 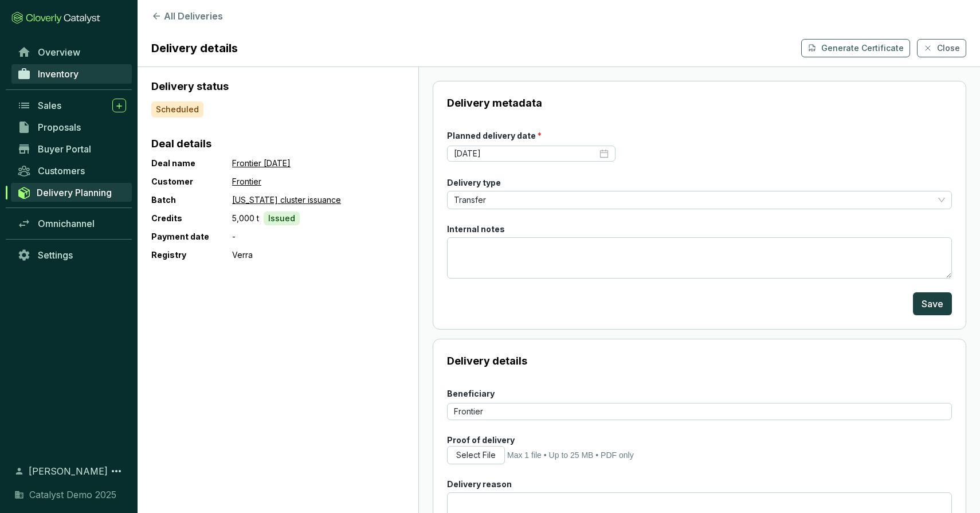 I want to click on span: Proposals, so click(x=59, y=127).